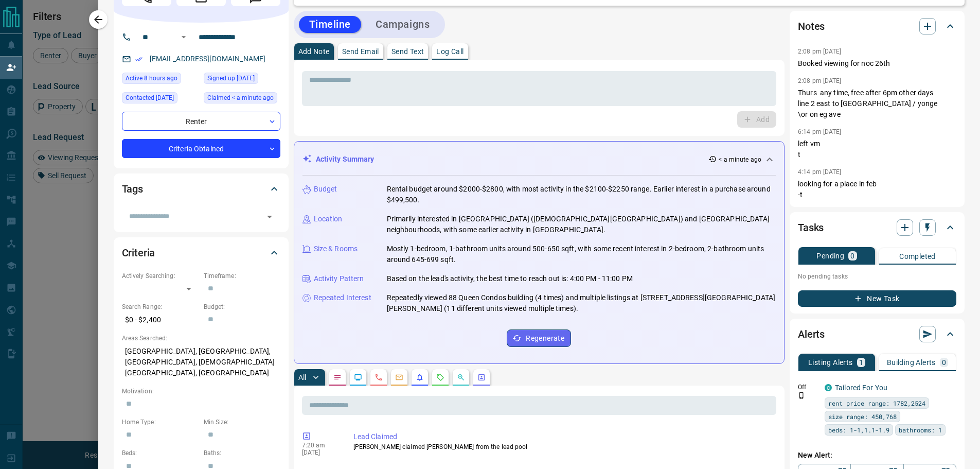 This screenshot has height=469, width=980. What do you see at coordinates (862, 416) in the screenshot?
I see `span: size range: 450,768` at bounding box center [862, 416].